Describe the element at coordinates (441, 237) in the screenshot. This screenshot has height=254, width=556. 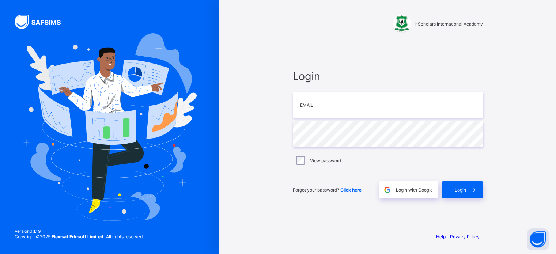
I see `a: Help` at that location.